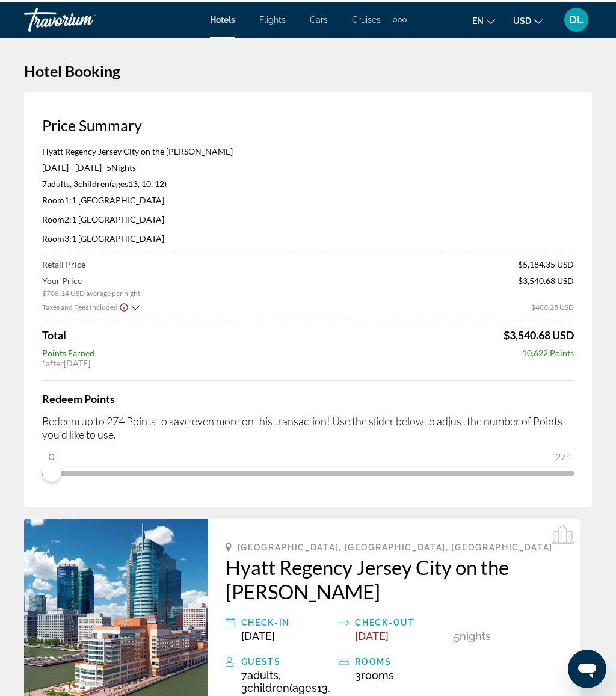  What do you see at coordinates (84, 18) in the screenshot?
I see `a: Travorium` at bounding box center [84, 18].